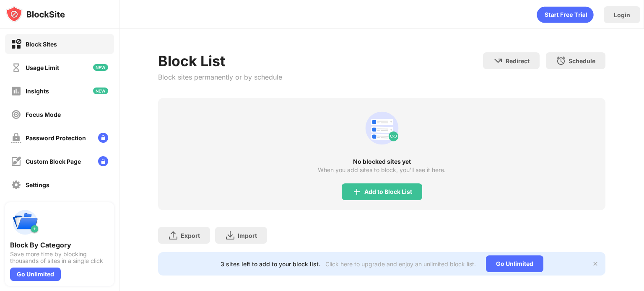 Image resolution: width=644 pixels, height=291 pixels. I want to click on div: Block By Category, so click(60, 245).